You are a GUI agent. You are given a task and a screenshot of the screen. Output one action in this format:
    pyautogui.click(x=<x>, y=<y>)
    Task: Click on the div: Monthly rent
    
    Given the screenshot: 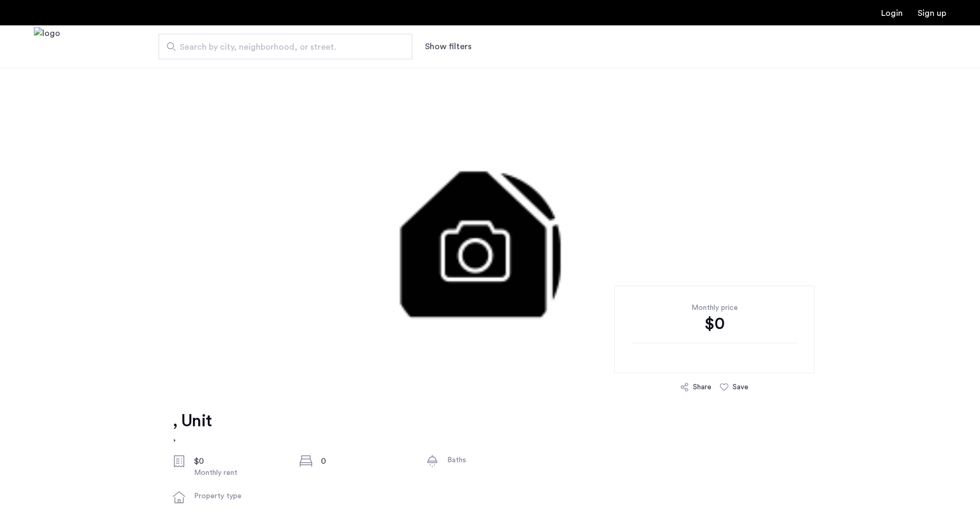 What is the action you would take?
    pyautogui.click(x=238, y=472)
    